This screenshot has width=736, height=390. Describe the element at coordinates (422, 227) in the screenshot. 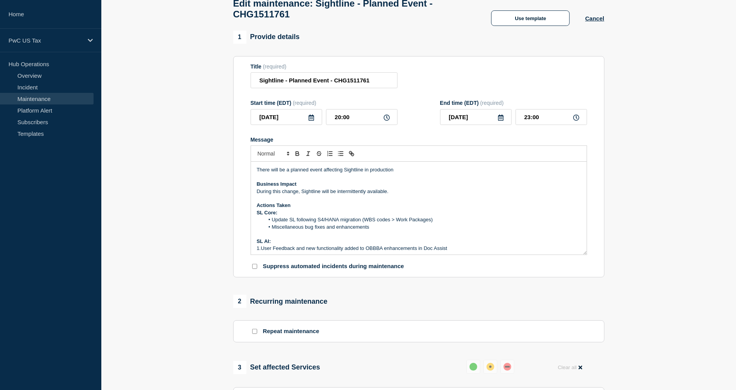

I see `li: Miscellaneous bug fixes and enhancements` at that location.